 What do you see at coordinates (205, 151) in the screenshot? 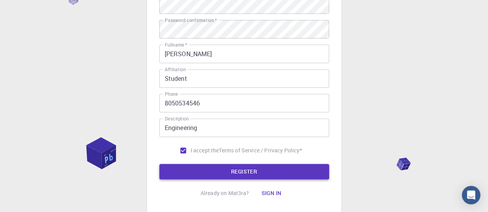
I see `span: I accept the` at bounding box center [205, 151].